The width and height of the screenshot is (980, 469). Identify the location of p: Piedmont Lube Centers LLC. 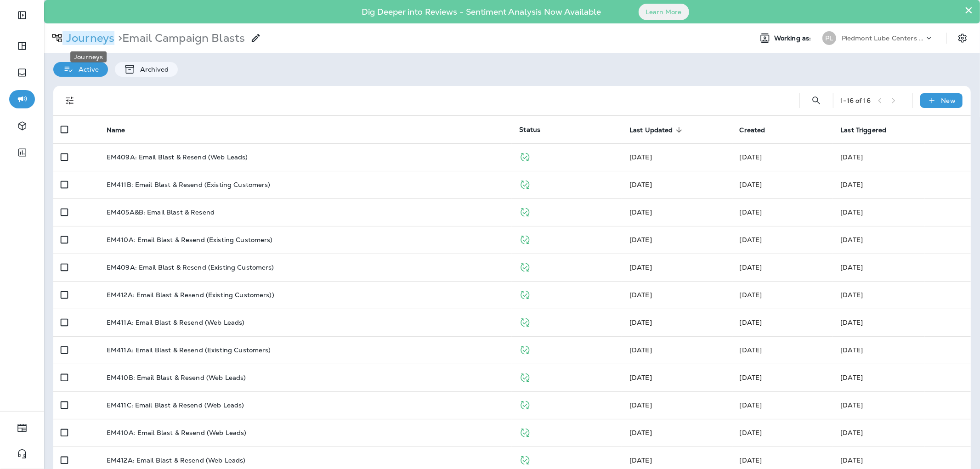
(883, 38).